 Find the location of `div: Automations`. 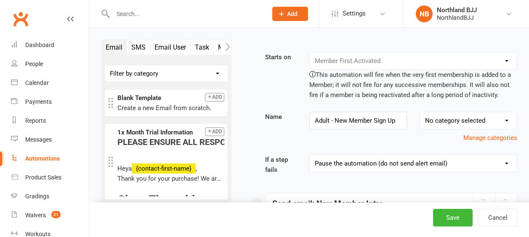

div: Automations is located at coordinates (42, 159).